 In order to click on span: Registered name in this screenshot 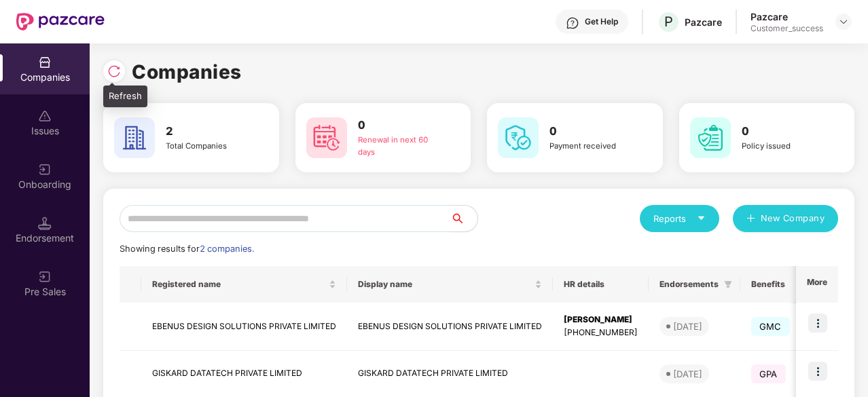, I will do `click(239, 284)`.